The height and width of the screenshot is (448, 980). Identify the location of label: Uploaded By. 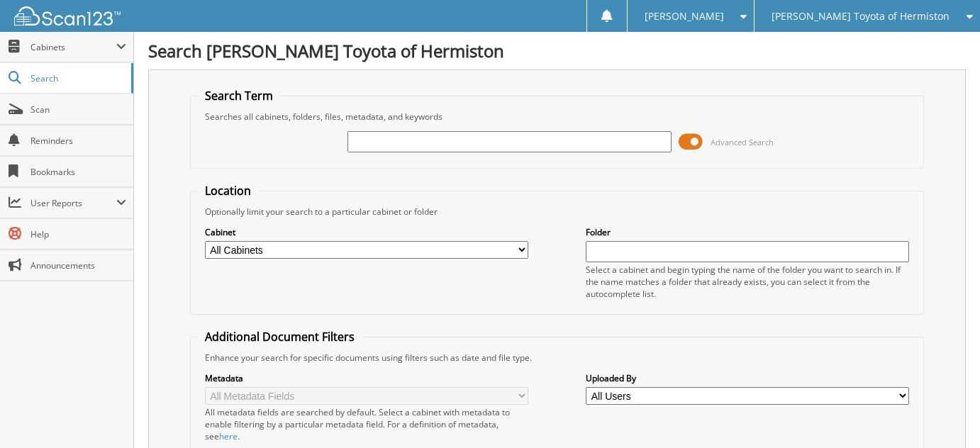
(747, 378).